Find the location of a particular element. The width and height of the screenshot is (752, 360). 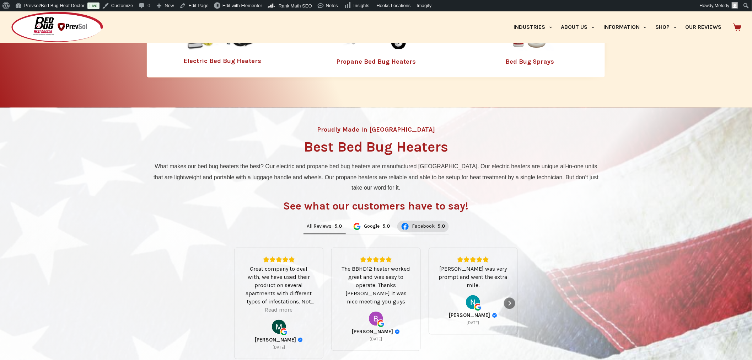

img: Michael Dineen is located at coordinates (279, 327).